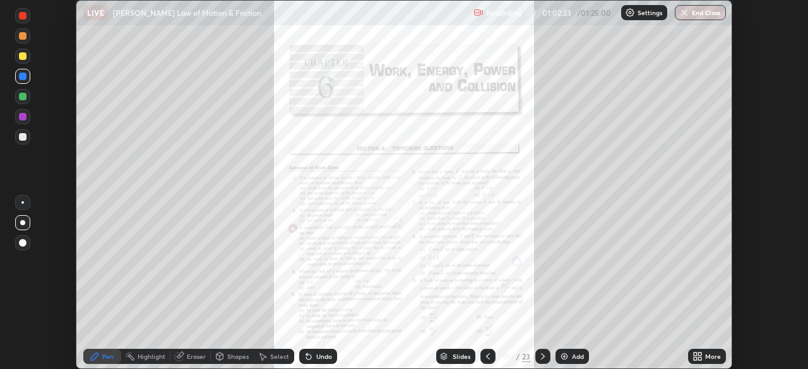  I want to click on button: End Class, so click(700, 13).